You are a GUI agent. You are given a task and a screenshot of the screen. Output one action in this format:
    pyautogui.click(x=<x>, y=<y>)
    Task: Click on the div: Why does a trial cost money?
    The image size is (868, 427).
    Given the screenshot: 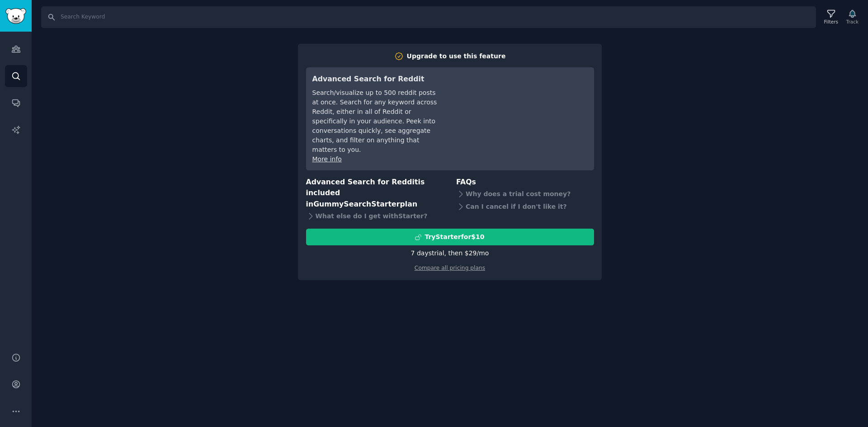 What is the action you would take?
    pyautogui.click(x=525, y=194)
    